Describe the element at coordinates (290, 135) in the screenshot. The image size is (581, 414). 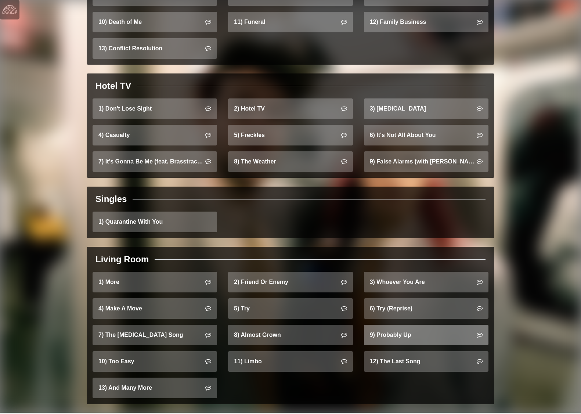
I see `a: 5) Freckles` at that location.